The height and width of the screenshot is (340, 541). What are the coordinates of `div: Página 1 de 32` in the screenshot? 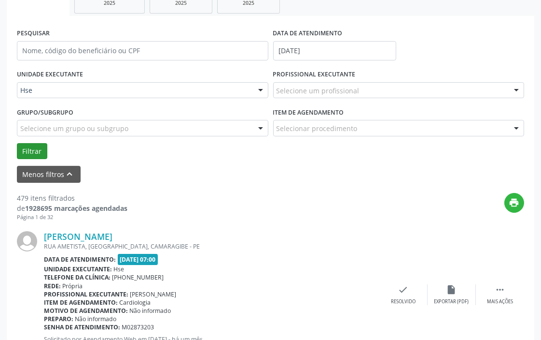 It's located at (72, 217).